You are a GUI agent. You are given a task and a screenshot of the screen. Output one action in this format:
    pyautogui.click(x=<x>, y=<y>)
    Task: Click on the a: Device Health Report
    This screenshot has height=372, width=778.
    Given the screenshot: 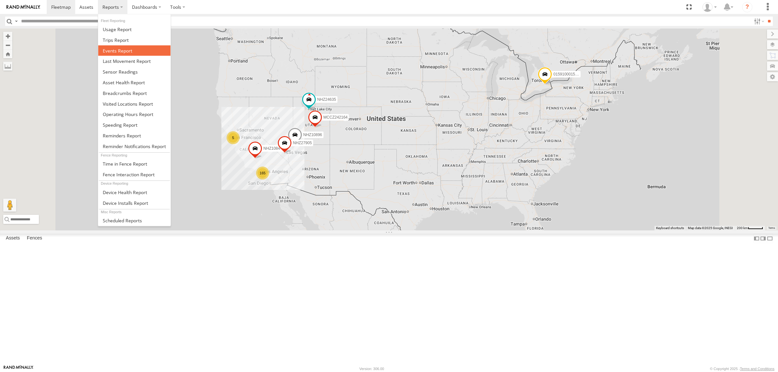 What is the action you would take?
    pyautogui.click(x=134, y=192)
    